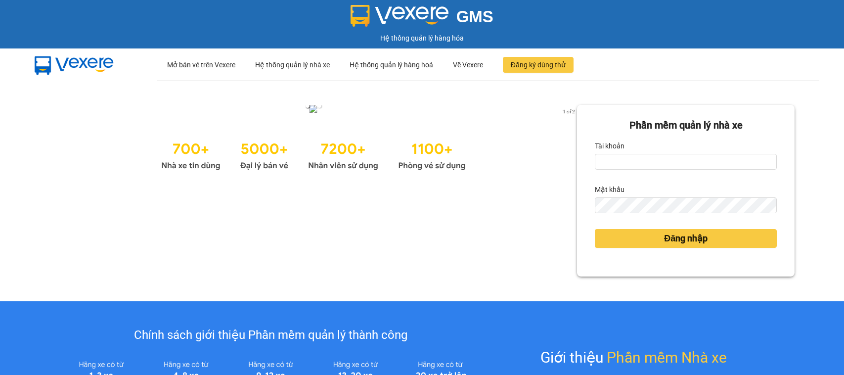 The image size is (844, 375). I want to click on div: Hệ thống quản lý nhà xe, so click(292, 65).